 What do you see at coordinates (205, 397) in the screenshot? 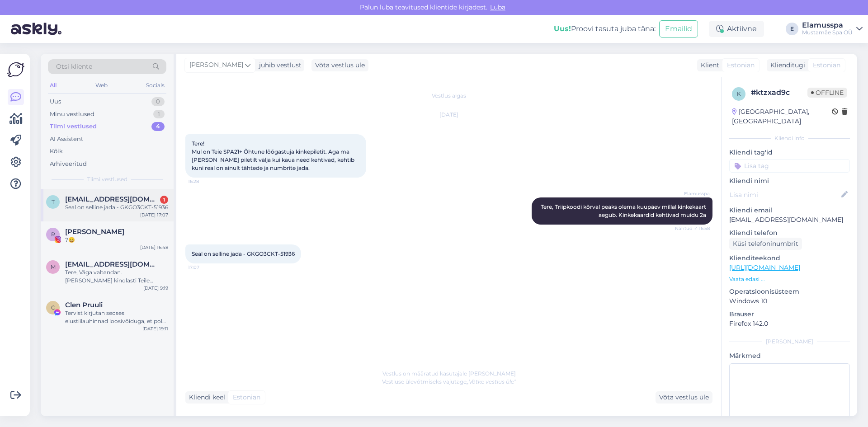
I see `div: Kliendi keel` at bounding box center [205, 397].